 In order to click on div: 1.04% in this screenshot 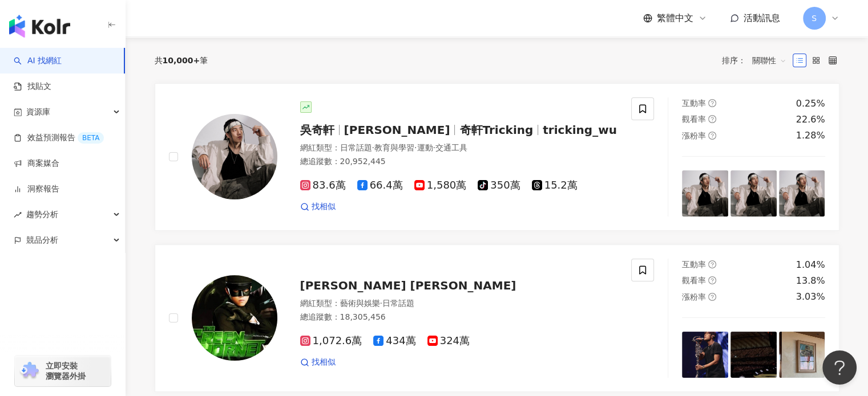, I will do `click(810, 265)`.